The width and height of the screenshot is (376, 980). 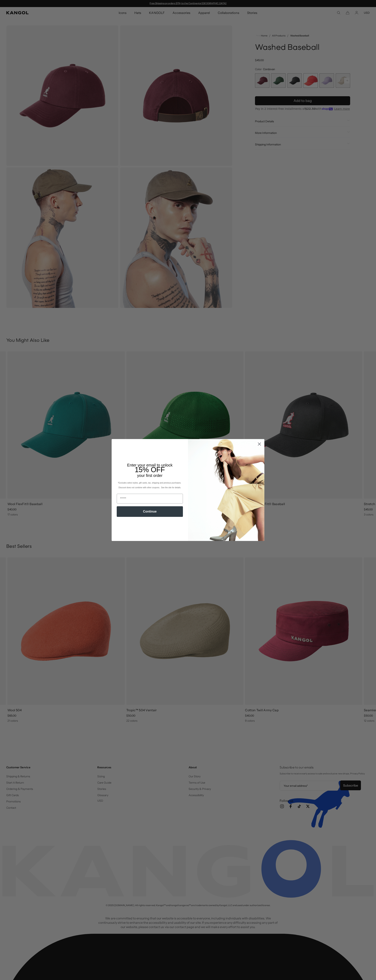 I want to click on span: *Excludes select styles, gift cards, tax, shipping and previous purchases. Discount does not comb..., so click(x=150, y=485).